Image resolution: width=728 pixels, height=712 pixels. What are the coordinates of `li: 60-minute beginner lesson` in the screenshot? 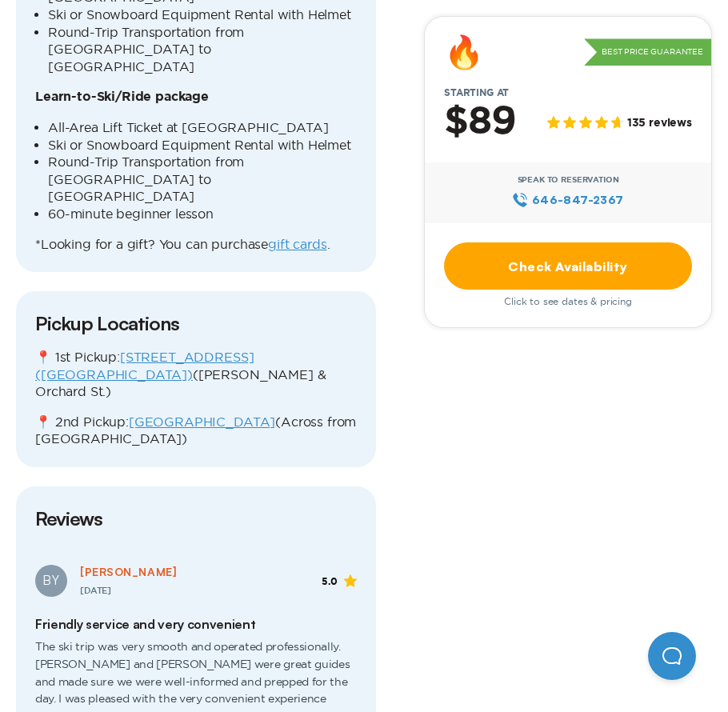 It's located at (202, 214).